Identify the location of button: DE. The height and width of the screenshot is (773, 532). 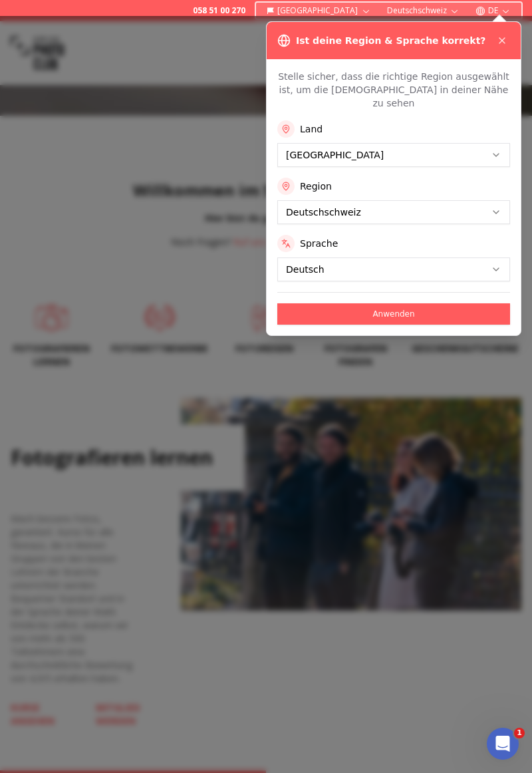
(493, 10).